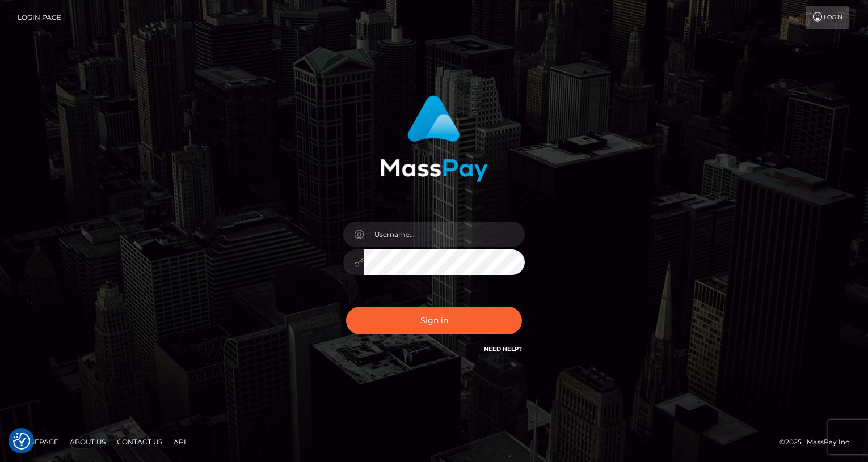  Describe the element at coordinates (140, 442) in the screenshot. I see `a: Contact Us` at that location.